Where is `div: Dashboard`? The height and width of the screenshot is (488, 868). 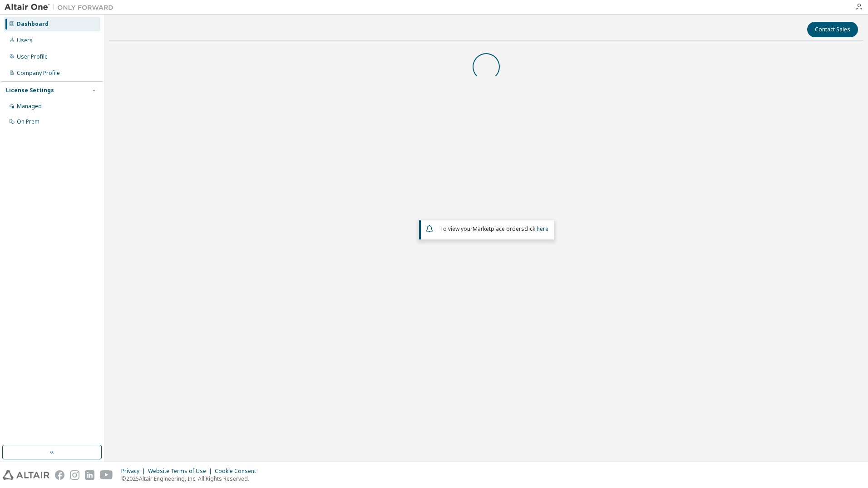
div: Dashboard is located at coordinates (33, 24).